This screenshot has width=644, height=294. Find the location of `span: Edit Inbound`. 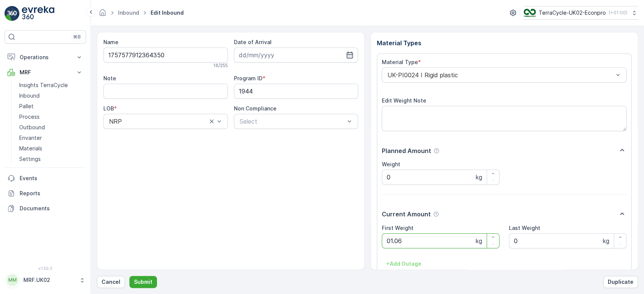

span: Edit Inbound is located at coordinates (167, 12).